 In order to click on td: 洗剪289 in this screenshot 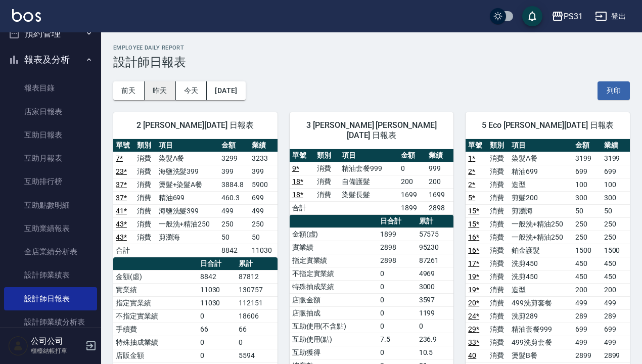, I will do `click(541, 316)`.